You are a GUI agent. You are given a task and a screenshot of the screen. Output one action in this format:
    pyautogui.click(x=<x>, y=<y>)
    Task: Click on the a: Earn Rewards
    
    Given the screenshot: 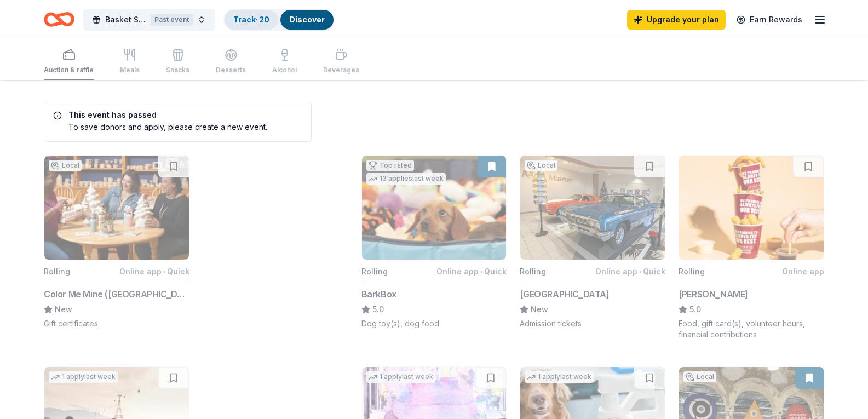 What is the action you would take?
    pyautogui.click(x=769, y=19)
    